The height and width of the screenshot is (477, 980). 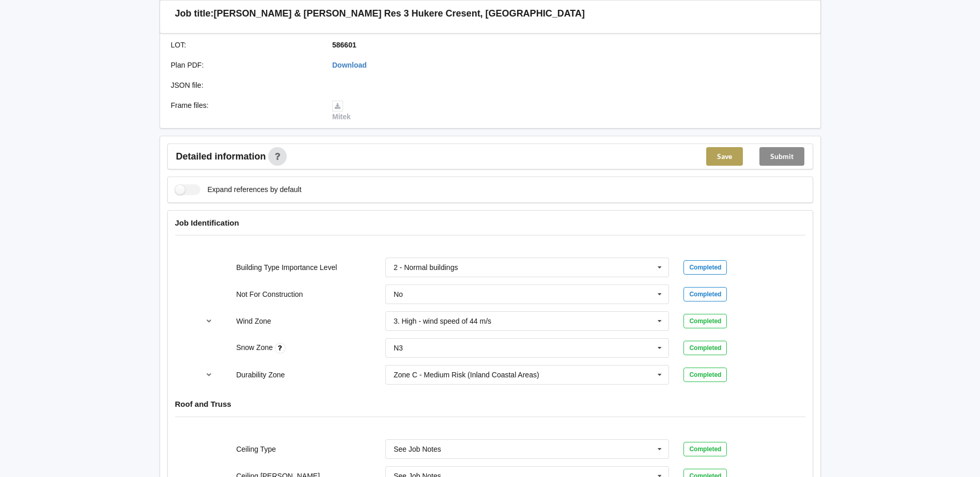 I want to click on button: Save, so click(x=725, y=157).